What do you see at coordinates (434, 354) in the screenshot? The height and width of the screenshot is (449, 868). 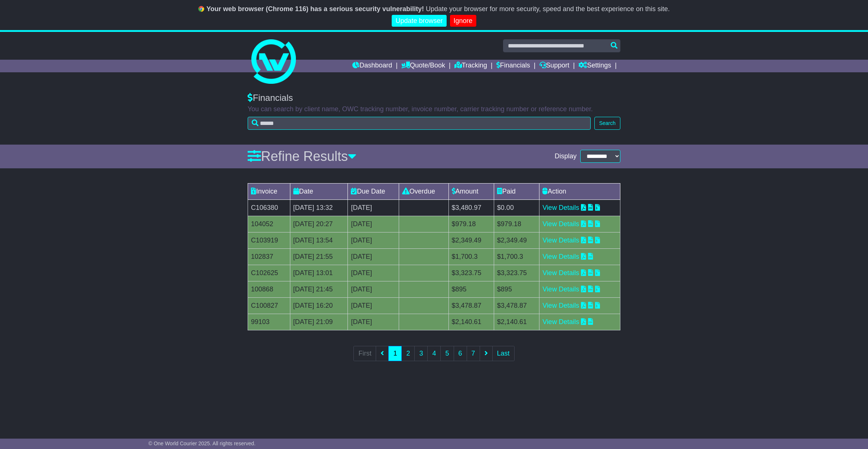 I see `a: 4` at bounding box center [434, 354].